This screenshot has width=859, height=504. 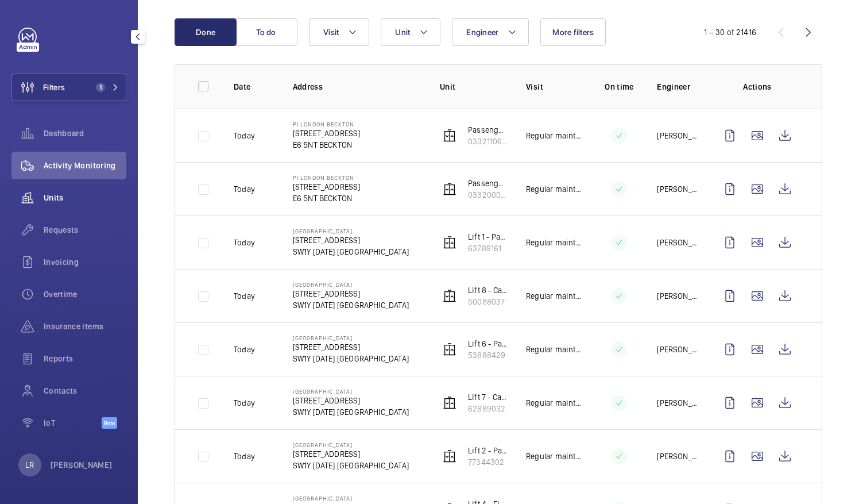 What do you see at coordinates (487, 141) in the screenshot?
I see `p: 033211064691` at bounding box center [487, 141].